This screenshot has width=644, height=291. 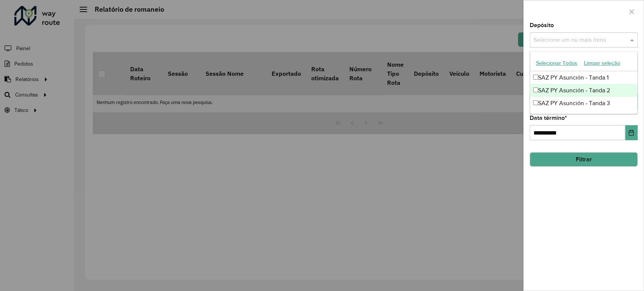 What do you see at coordinates (584, 103) in the screenshot?
I see `div: SAZ PY Asunción - Tanda 3` at bounding box center [584, 103].